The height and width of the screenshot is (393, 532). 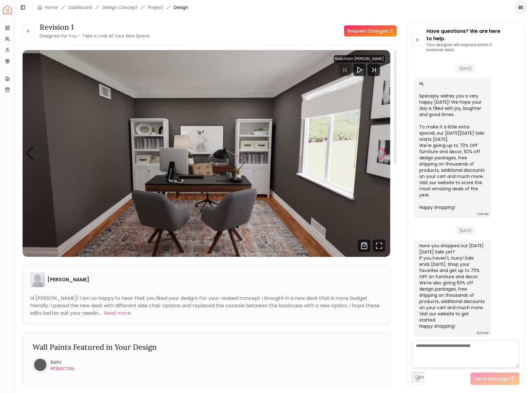 What do you see at coordinates (374, 70) in the screenshot?
I see `svg: Next Track` at bounding box center [374, 70].